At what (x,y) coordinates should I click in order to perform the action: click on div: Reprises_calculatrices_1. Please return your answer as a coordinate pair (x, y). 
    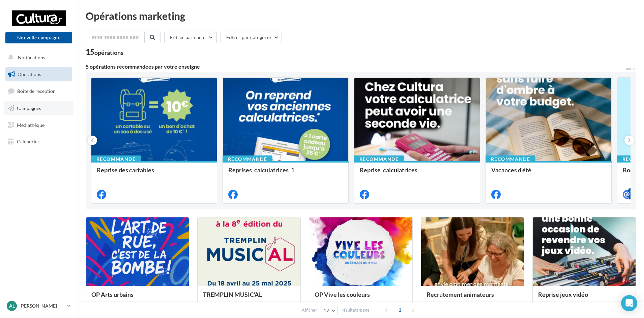
    Looking at the image, I should click on (285, 173).